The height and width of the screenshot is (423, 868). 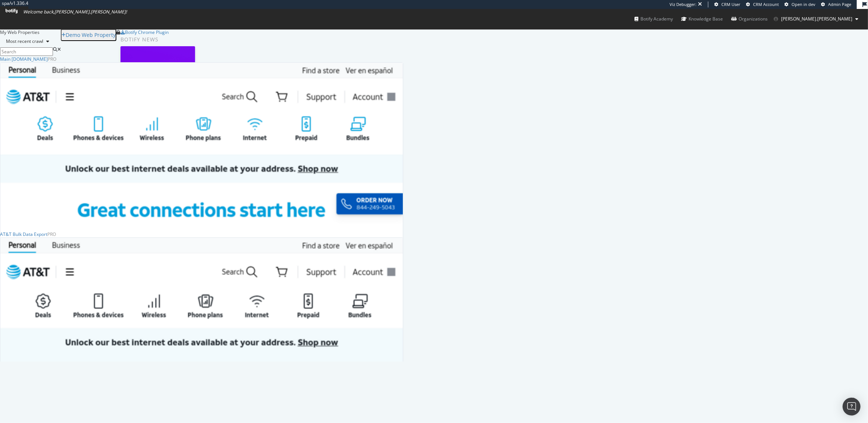 I want to click on div: Knowledge Base, so click(x=701, y=19).